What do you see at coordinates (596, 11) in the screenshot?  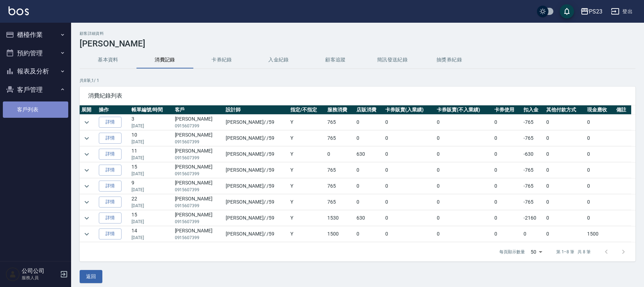 I see `div: PS23` at bounding box center [596, 11].